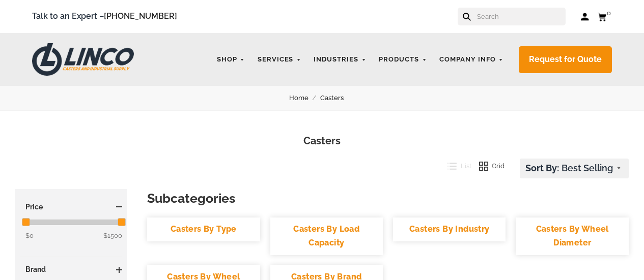 Image resolution: width=644 pixels, height=280 pixels. I want to click on a: Casters By Wheel Diameter, so click(572, 236).